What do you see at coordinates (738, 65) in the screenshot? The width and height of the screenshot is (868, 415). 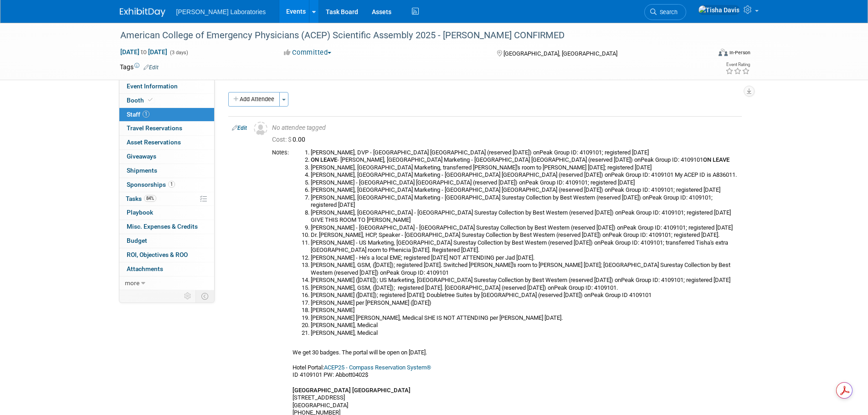 I see `div: Event Rating` at bounding box center [738, 65].